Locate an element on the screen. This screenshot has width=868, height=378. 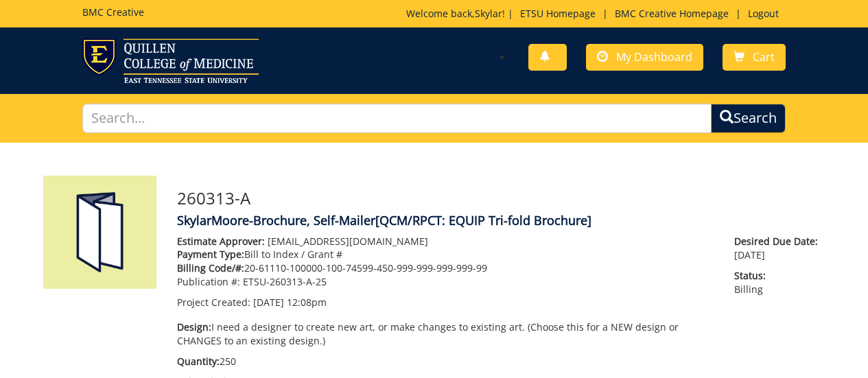
span: [QCM/RPCT: EQUIP Tri-fold Brochure] is located at coordinates (483, 221).